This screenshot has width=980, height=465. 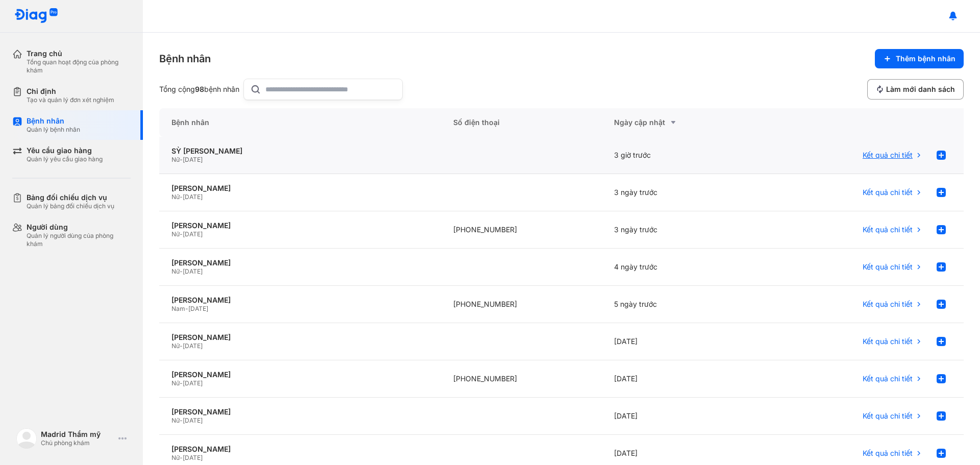 What do you see at coordinates (682, 122) in the screenshot?
I see `div: Ngày cập nhật` at bounding box center [682, 122].